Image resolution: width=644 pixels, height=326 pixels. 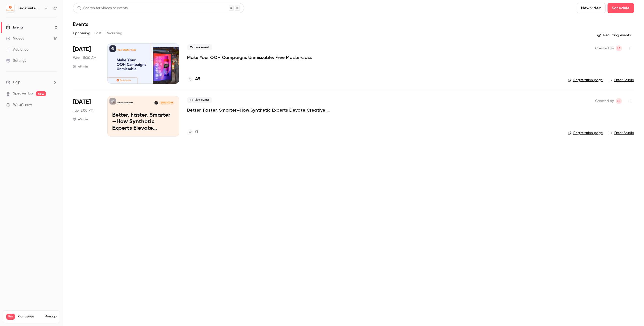 I want to click on span: Tue, 3:00 PM, so click(x=83, y=110).